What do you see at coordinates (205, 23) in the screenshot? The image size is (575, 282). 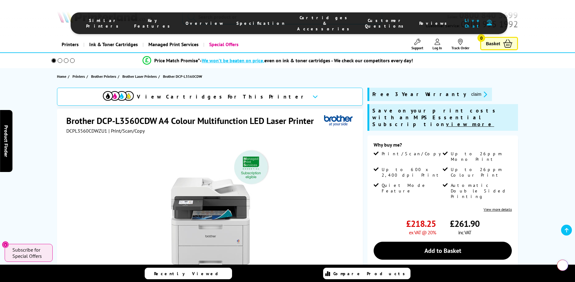 I see `span: Overview` at bounding box center [205, 23].